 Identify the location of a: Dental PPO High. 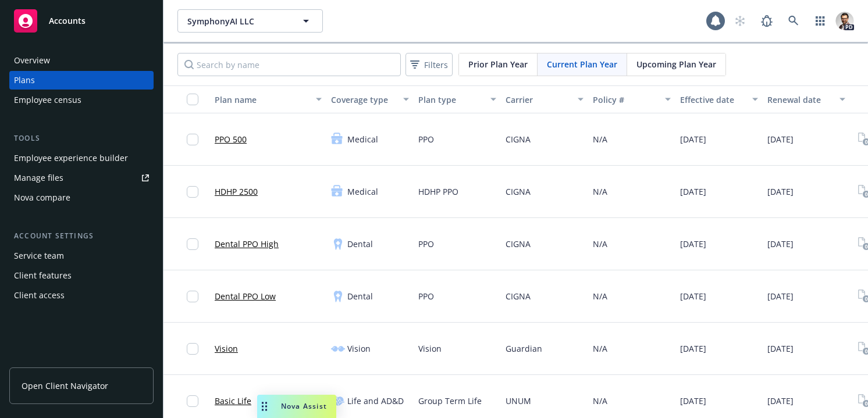
(246, 244).